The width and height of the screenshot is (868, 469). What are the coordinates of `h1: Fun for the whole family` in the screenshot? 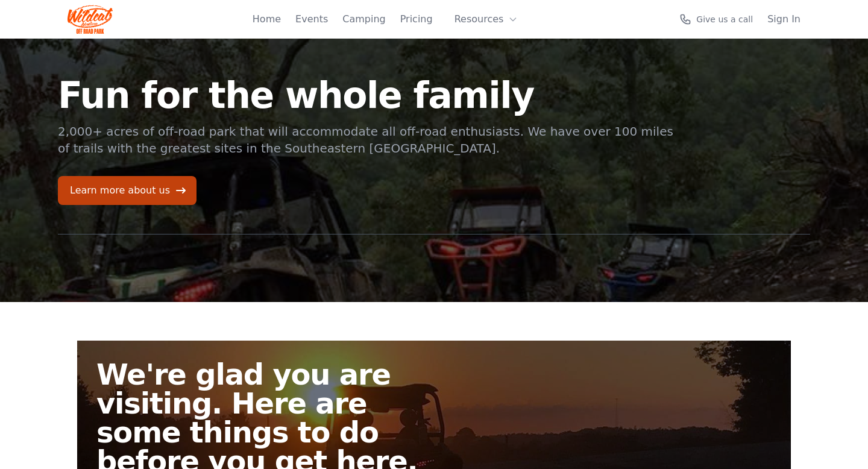 It's located at (366, 95).